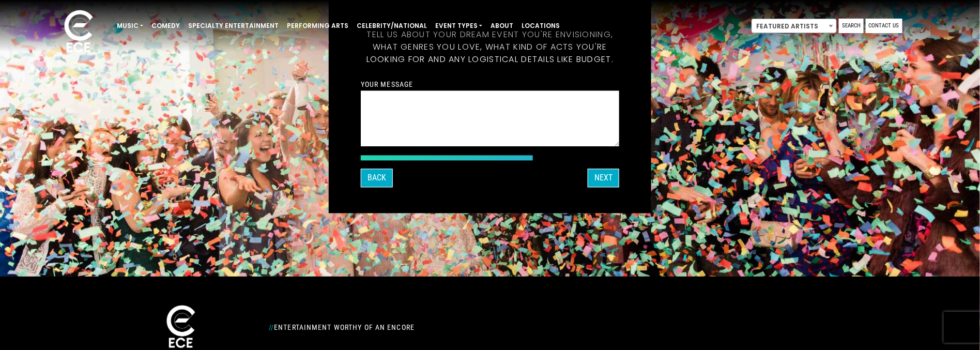 The image size is (980, 350). I want to click on label: Your message, so click(387, 84).